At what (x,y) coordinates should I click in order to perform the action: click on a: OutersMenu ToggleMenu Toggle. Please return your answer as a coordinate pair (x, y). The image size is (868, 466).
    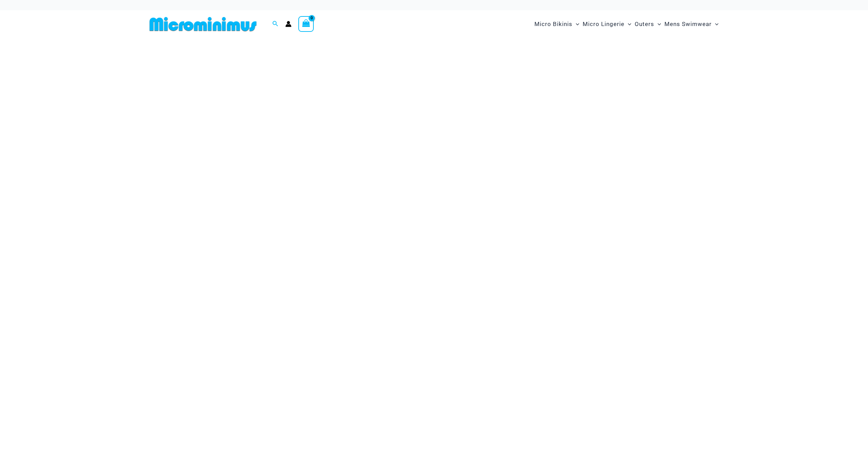
    Looking at the image, I should click on (648, 24).